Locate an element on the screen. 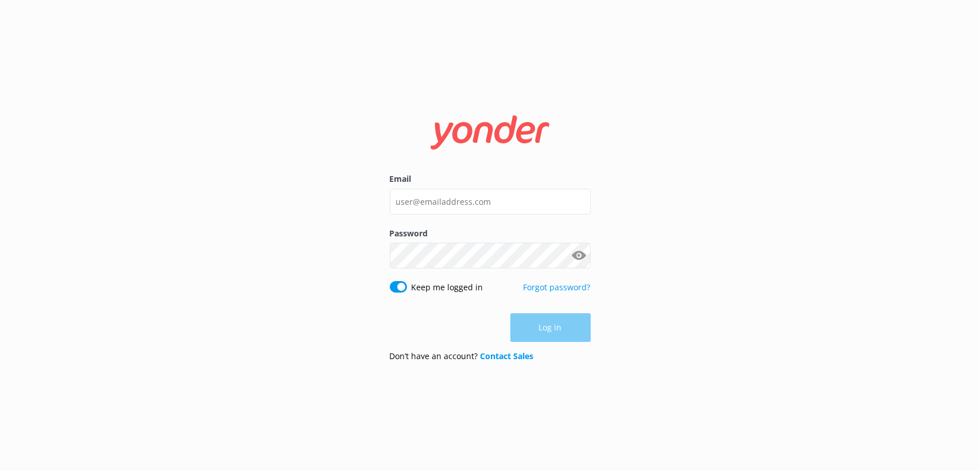 The height and width of the screenshot is (471, 980). p: Don’t have an account? is located at coordinates (462, 356).